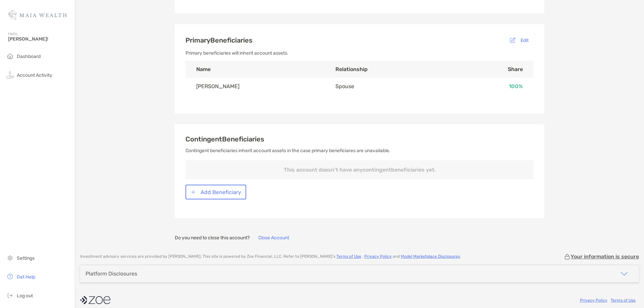 The width and height of the screenshot is (644, 308). What do you see at coordinates (359, 53) in the screenshot?
I see `p: Primary beneficiaries will inherit account assets.` at bounding box center [359, 53].